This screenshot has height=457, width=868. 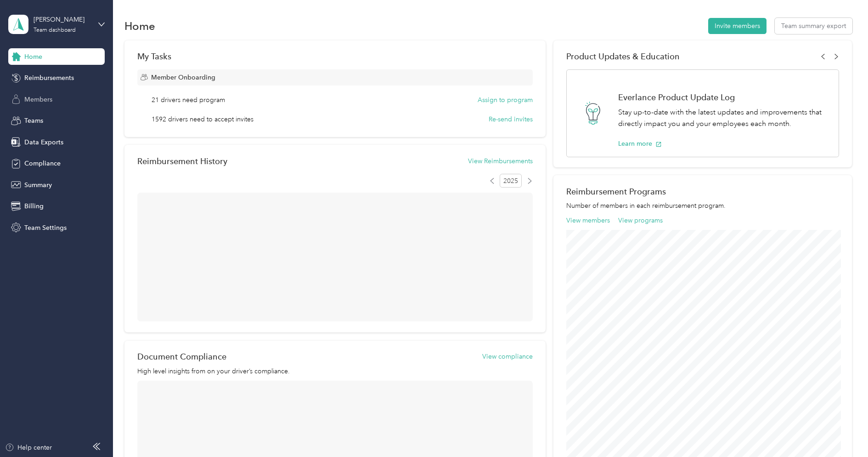 What do you see at coordinates (33, 57) in the screenshot?
I see `span: Home` at bounding box center [33, 57].